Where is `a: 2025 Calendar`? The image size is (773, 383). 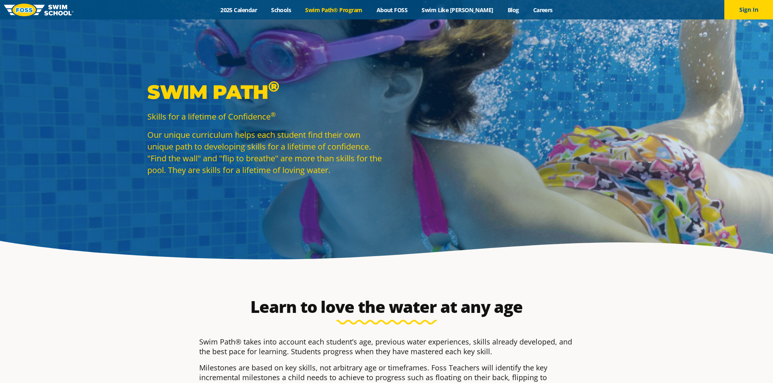
a: 2025 Calendar is located at coordinates (239, 10).